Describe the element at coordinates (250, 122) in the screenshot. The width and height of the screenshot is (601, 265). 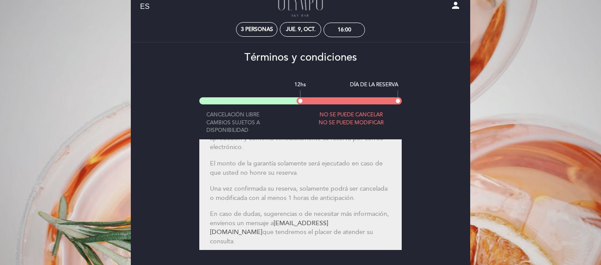
I see `div: CANCELACIÓN LIBRE CAMBIOS SUJETOS A DISPONIBILIDAD` at that location.